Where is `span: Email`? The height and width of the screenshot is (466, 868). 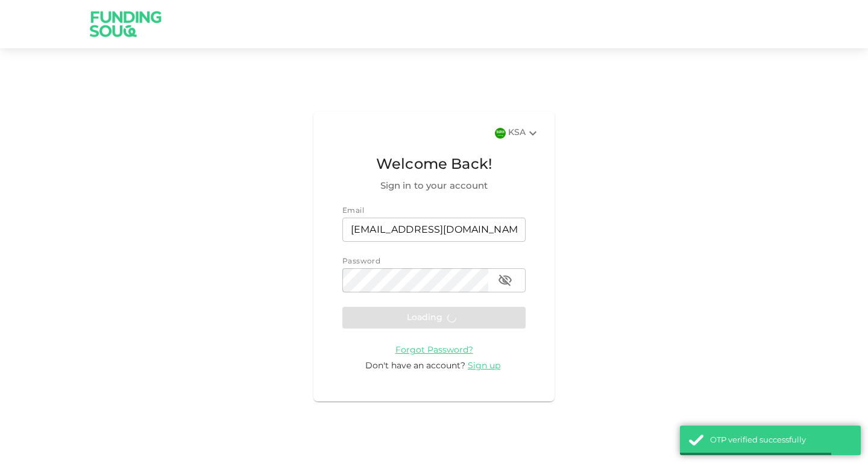
span: Email is located at coordinates (353, 211).